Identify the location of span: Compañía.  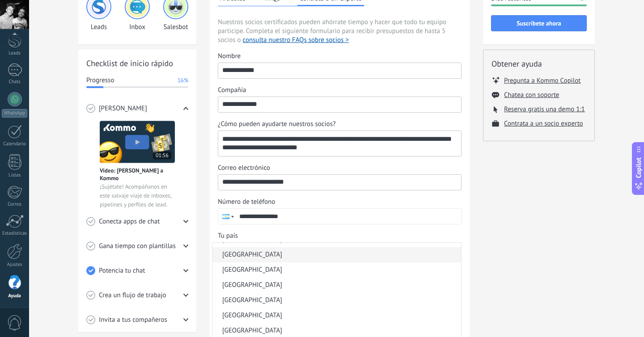
(232, 90).